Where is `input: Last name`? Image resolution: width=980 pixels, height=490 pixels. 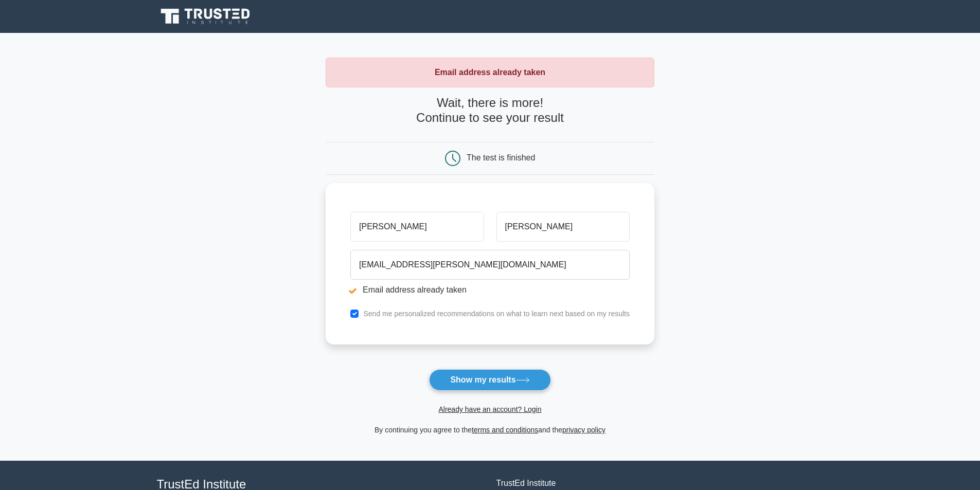
input: Last name is located at coordinates (563, 227).